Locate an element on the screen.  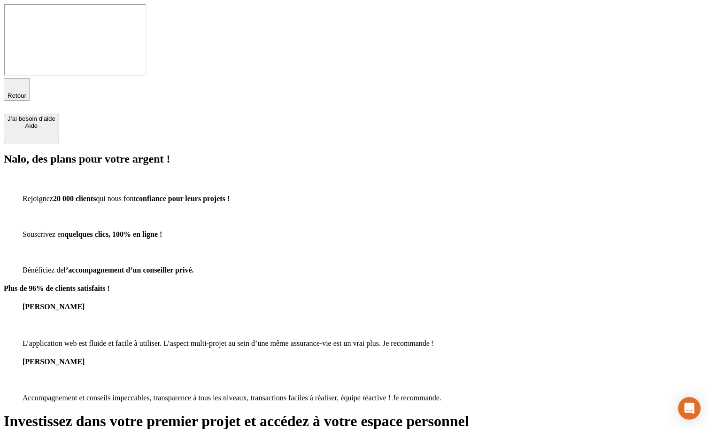
button: Retour is located at coordinates (17, 89).